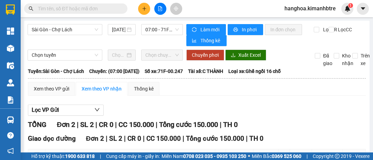 Image resolution: width=373 pixels, height=160 pixels. I want to click on img: logo-vxr, so click(10, 10).